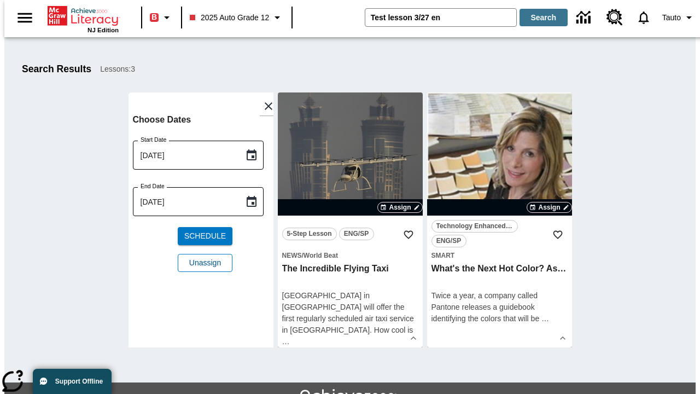 Image resolution: width=700 pixels, height=394 pixels. What do you see at coordinates (205, 120) in the screenshot?
I see `h6: Choose Dates` at bounding box center [205, 120].